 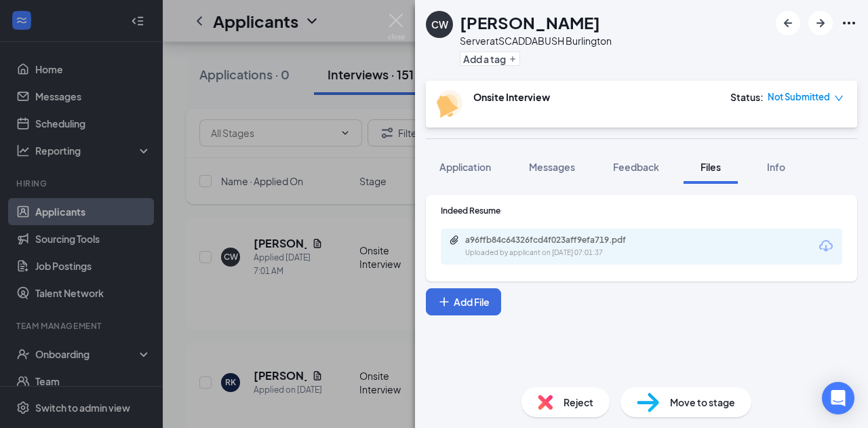 I want to click on span: Not Submitted, so click(x=799, y=97).